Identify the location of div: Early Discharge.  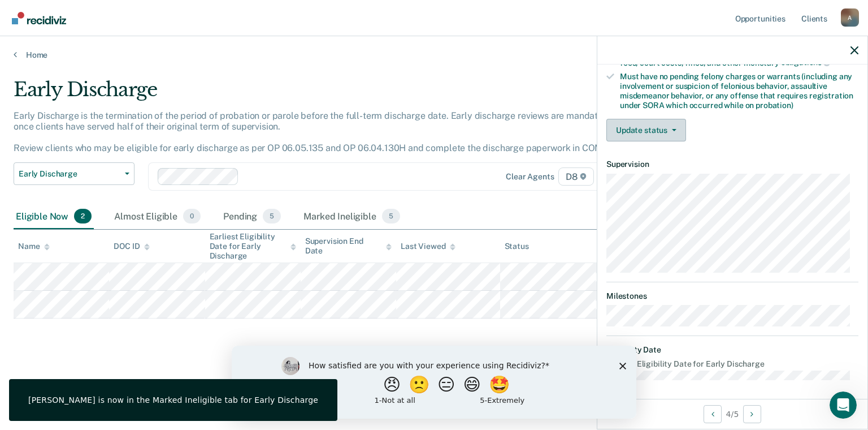
(339, 94).